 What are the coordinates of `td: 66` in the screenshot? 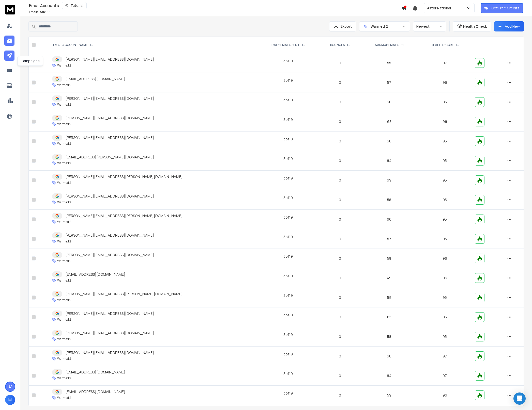 It's located at (389, 141).